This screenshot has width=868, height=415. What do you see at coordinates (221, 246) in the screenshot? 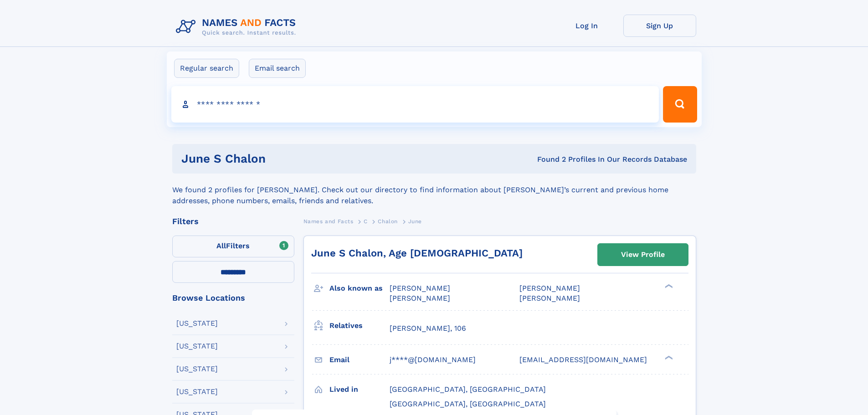
I see `span: All` at bounding box center [221, 246].